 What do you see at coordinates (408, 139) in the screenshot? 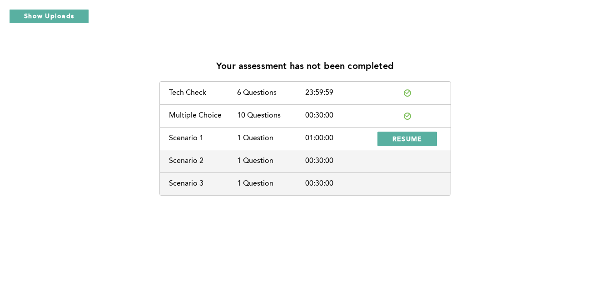
I see `button: RESUME` at bounding box center [408, 139].